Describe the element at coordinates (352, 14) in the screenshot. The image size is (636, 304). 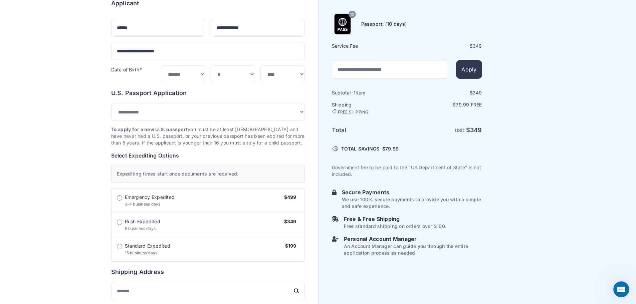
I see `span: 10` at that location.